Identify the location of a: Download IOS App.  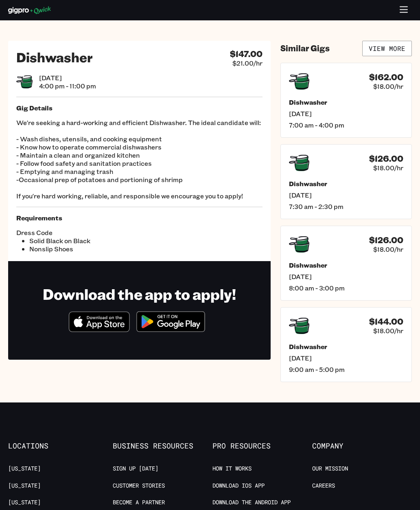
(238, 486).